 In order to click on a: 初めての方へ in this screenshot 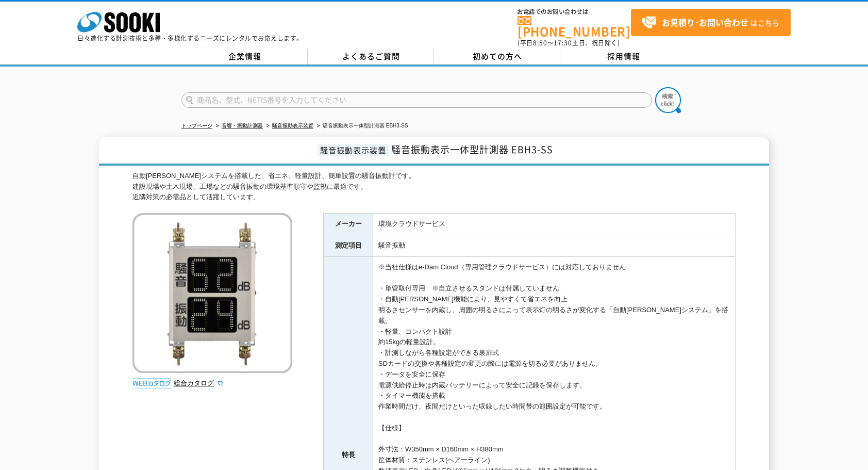, I will do `click(497, 57)`.